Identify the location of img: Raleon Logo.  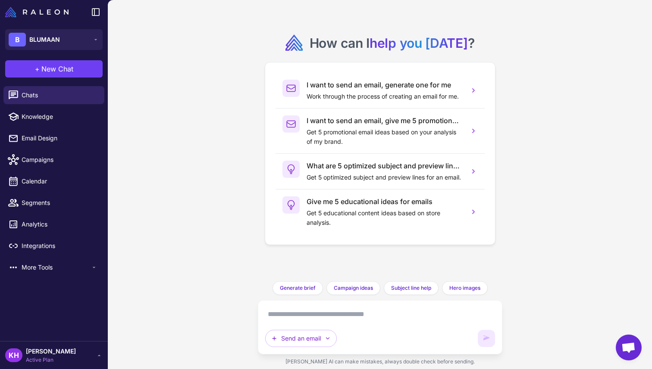
(37, 12).